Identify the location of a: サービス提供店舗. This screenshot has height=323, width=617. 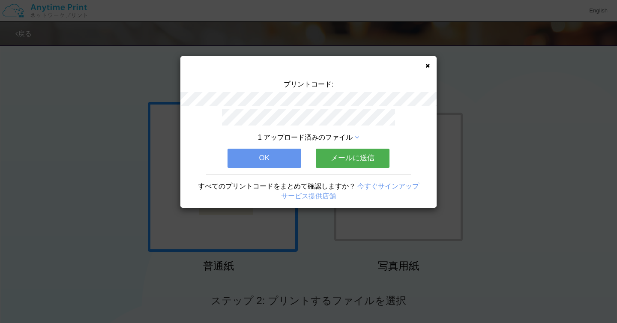
(308, 196).